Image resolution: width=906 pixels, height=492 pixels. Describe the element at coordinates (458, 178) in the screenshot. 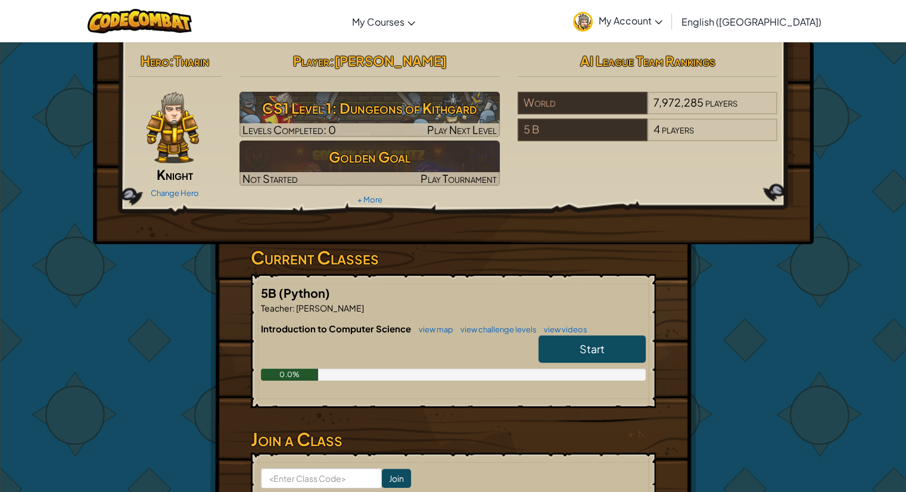

I see `span: Play Tournament` at that location.